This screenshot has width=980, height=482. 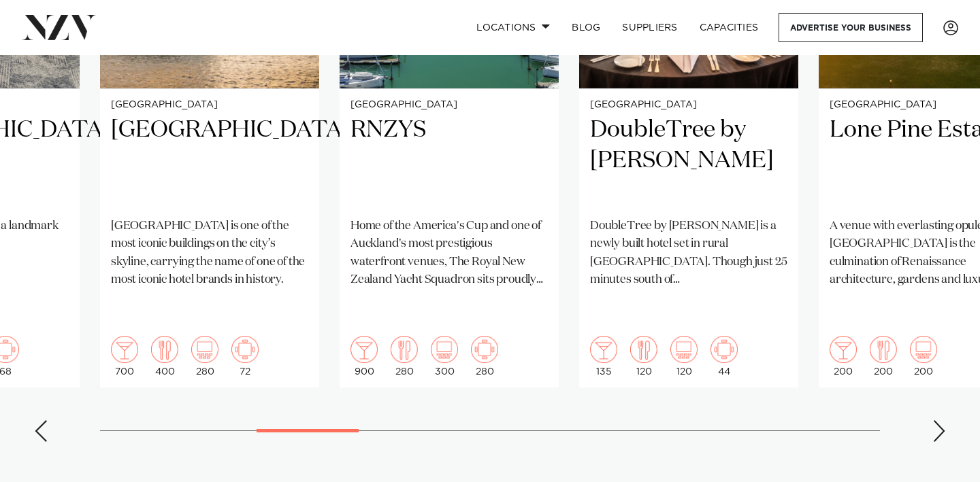 What do you see at coordinates (604, 356) in the screenshot?
I see `div: 135` at bounding box center [604, 356].